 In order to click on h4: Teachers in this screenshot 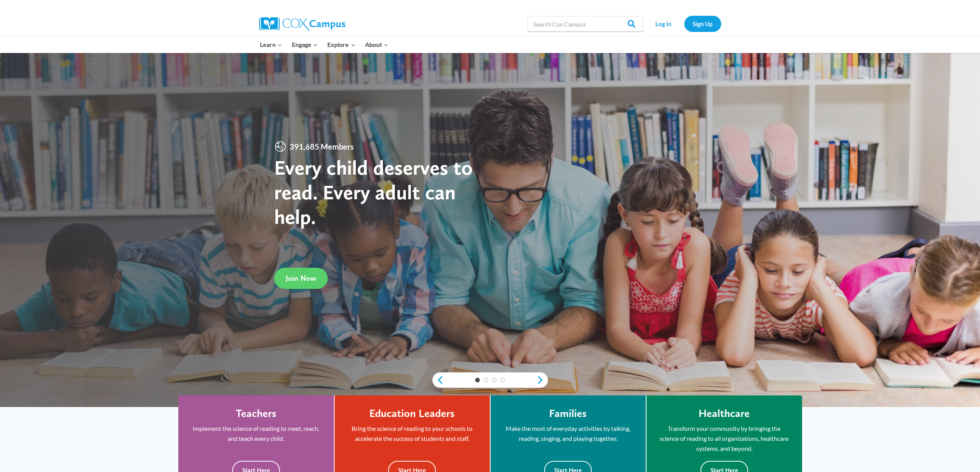, I will do `click(256, 413)`.